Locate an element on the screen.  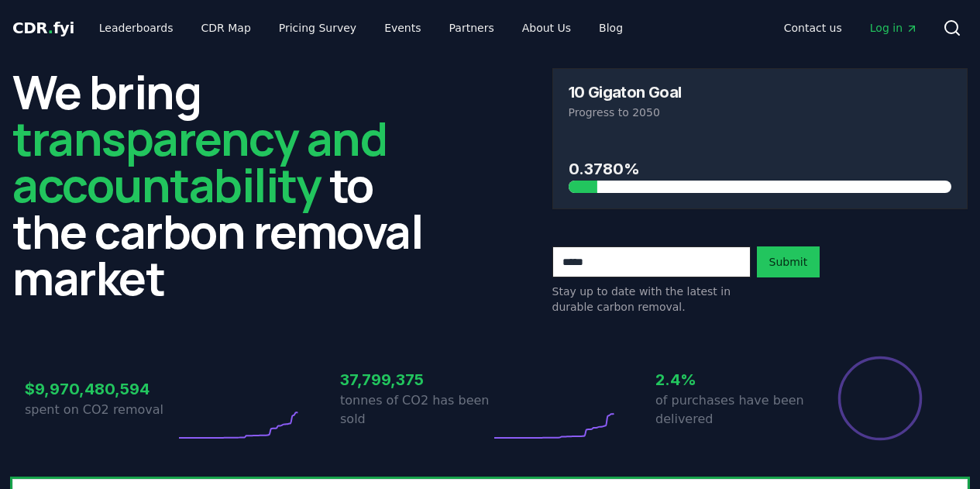
a: Blog is located at coordinates (610, 28).